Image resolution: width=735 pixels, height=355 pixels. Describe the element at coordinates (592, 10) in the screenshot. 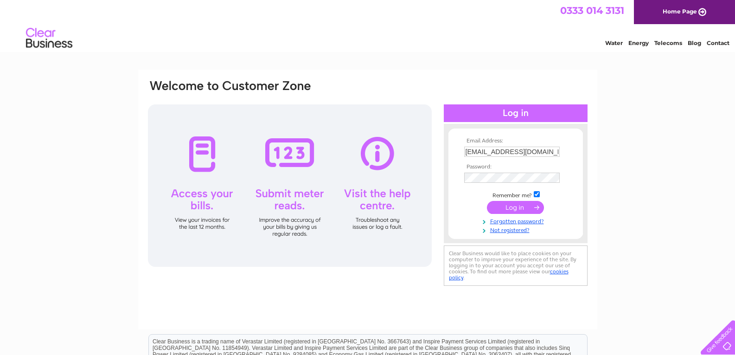

I see `span: 0333 014 3131` at that location.